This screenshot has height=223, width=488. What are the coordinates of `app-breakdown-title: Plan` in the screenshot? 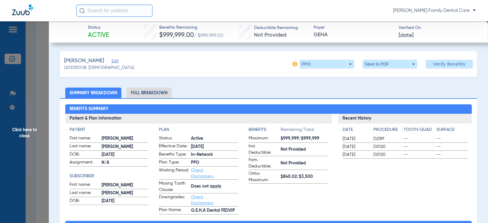 It's located at (198, 130).